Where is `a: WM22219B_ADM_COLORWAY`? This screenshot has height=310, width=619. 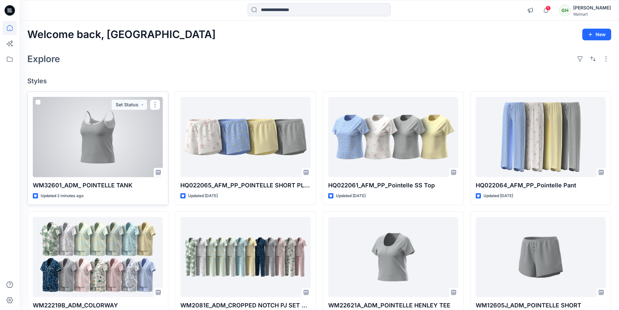 a: WM22219B_ADM_COLORWAY is located at coordinates (98, 257).